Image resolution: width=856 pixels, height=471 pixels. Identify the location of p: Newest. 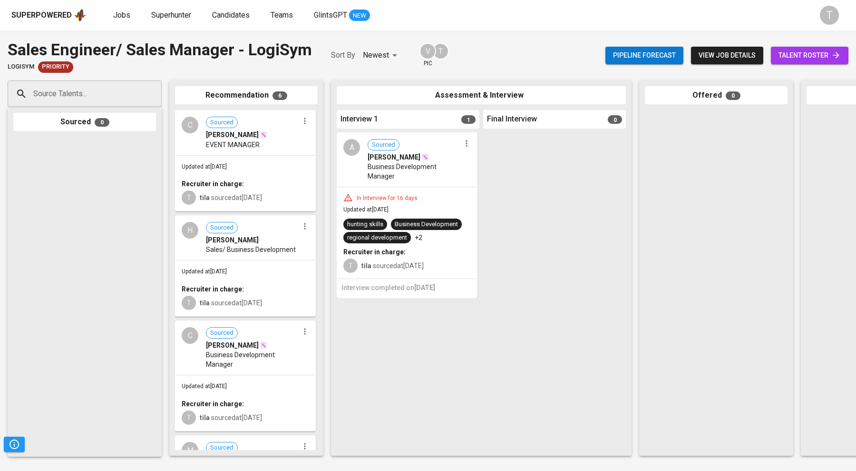
(376, 55).